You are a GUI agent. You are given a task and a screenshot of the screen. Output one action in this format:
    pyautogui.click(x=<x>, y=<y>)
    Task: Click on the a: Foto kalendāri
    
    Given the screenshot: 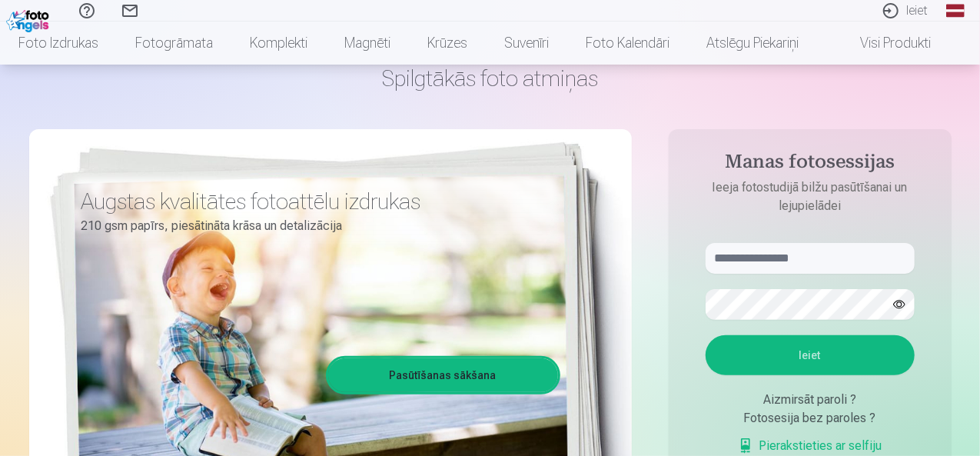 What is the action you would take?
    pyautogui.click(x=627, y=43)
    